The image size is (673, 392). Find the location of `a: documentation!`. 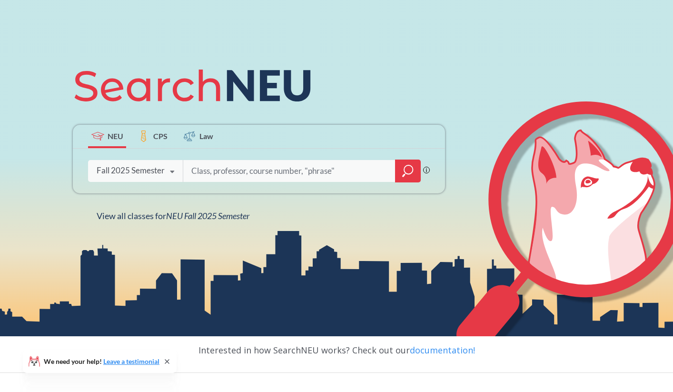

a: documentation! is located at coordinates (442, 350).